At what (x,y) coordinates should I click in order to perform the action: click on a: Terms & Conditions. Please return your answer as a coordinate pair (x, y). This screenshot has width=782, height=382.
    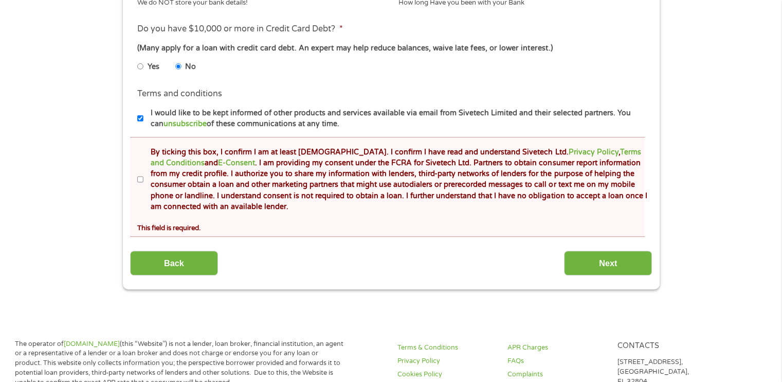
    Looking at the image, I should click on (446, 347).